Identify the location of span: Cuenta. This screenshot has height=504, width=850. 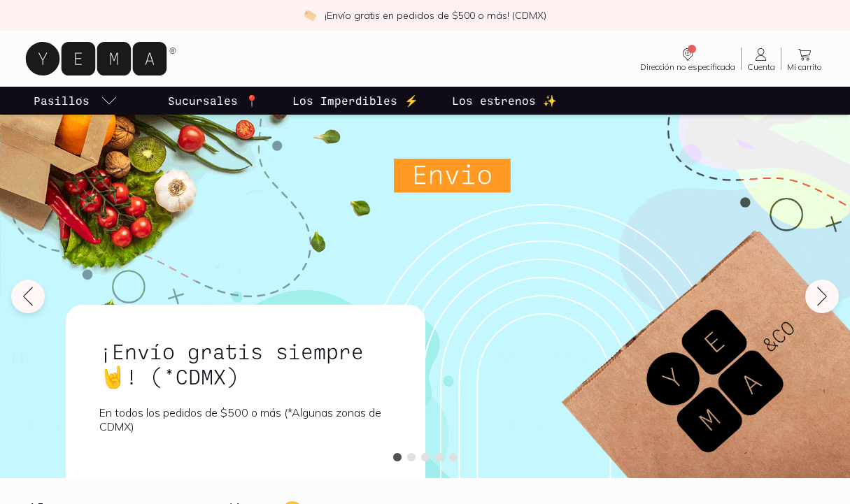
(761, 68).